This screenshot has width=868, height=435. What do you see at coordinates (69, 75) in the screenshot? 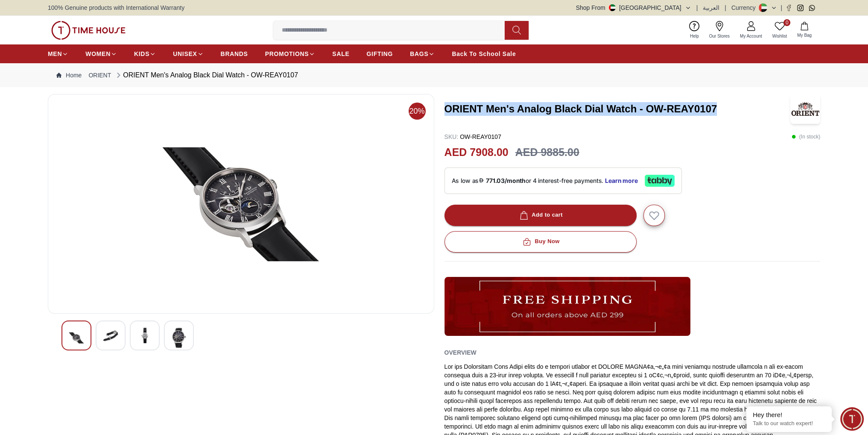
I see `a: Home` at bounding box center [69, 75].